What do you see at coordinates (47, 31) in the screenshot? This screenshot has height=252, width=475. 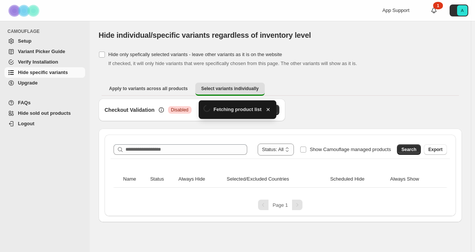 I see `span: CAMOUFLAGE` at bounding box center [47, 31].